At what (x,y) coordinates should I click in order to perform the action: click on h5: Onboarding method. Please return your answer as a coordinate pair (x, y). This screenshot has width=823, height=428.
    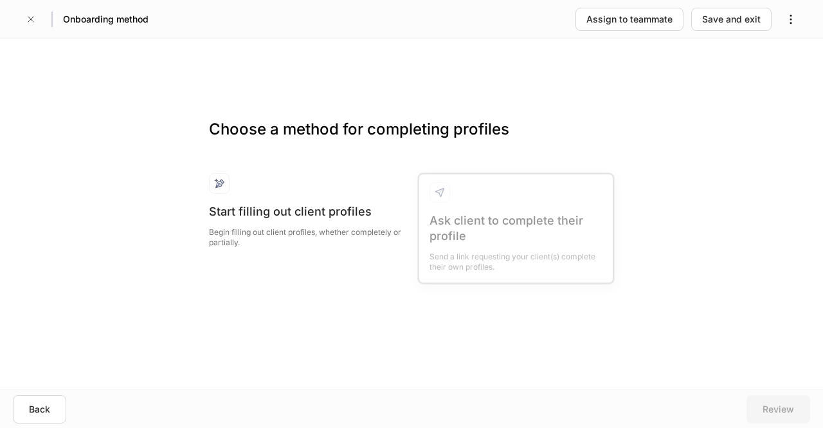
    Looking at the image, I should click on (105, 19).